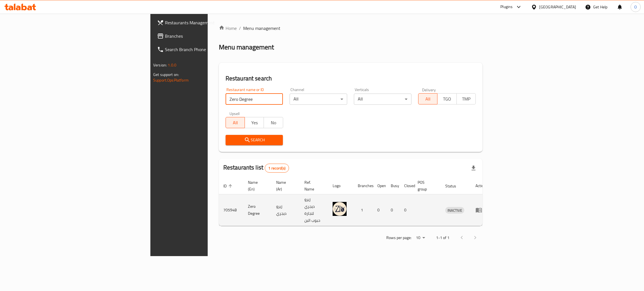 This screenshot has width=644, height=291. What do you see at coordinates (340, 208) in the screenshot?
I see `img: Zero Degree` at bounding box center [340, 208].